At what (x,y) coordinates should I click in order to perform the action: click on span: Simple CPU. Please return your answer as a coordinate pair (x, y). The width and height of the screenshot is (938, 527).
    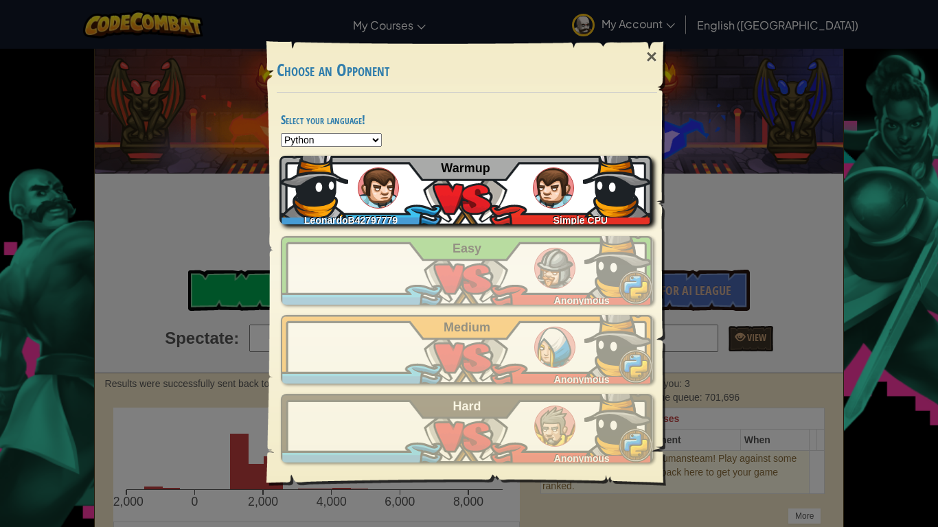
    Looking at the image, I should click on (580, 220).